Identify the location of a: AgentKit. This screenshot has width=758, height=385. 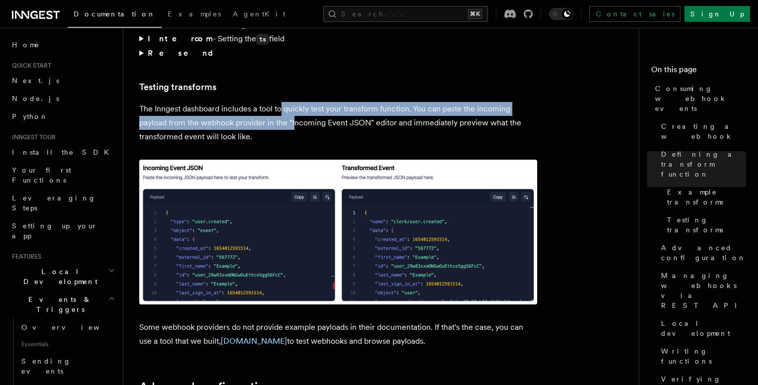
(259, 15).